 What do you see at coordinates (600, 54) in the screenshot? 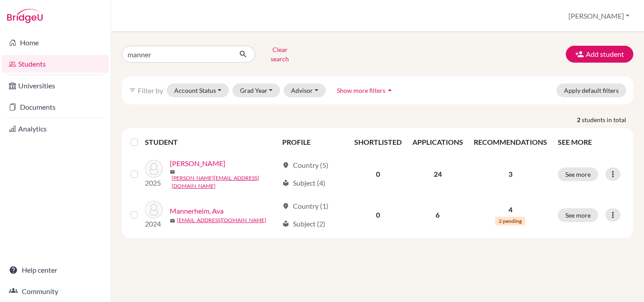
I see `button: Add student` at bounding box center [600, 54].